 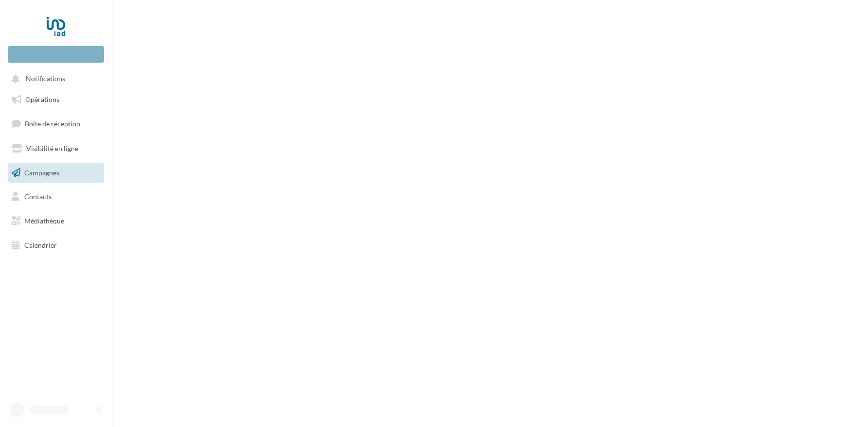 What do you see at coordinates (42, 99) in the screenshot?
I see `span: Opérations` at bounding box center [42, 99].